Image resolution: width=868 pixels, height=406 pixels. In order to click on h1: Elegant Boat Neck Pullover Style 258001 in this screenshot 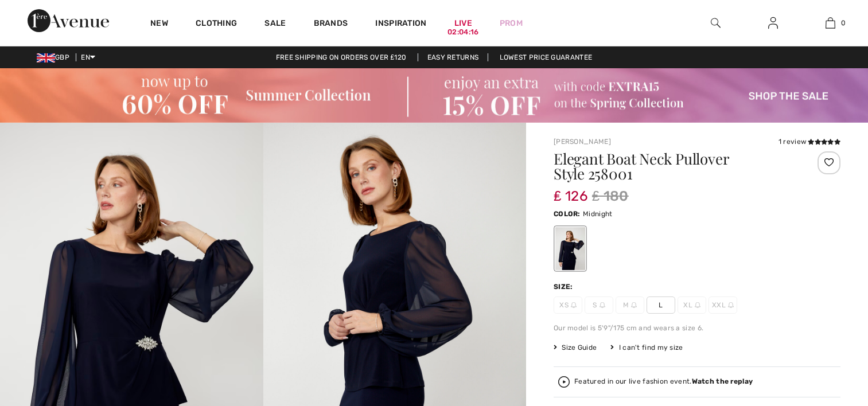, I will do `click(673, 166)`.